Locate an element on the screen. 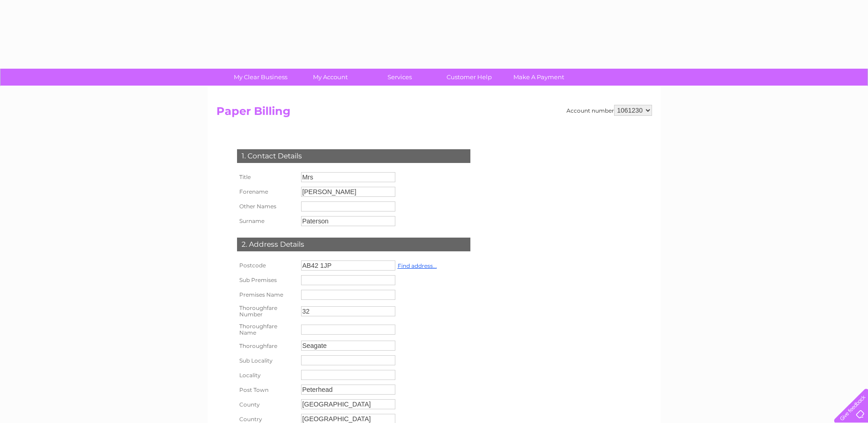 The height and width of the screenshot is (423, 868). div: Account number is located at coordinates (609, 110).